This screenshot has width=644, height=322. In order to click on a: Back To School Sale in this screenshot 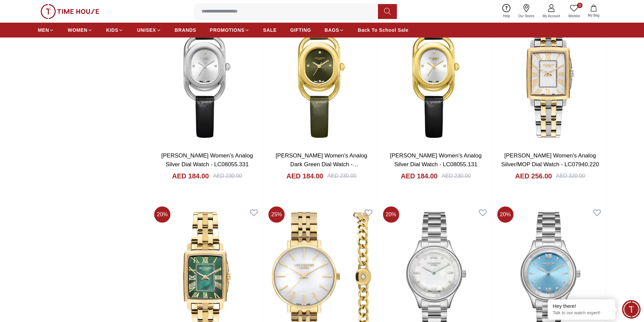, I will do `click(383, 30)`.